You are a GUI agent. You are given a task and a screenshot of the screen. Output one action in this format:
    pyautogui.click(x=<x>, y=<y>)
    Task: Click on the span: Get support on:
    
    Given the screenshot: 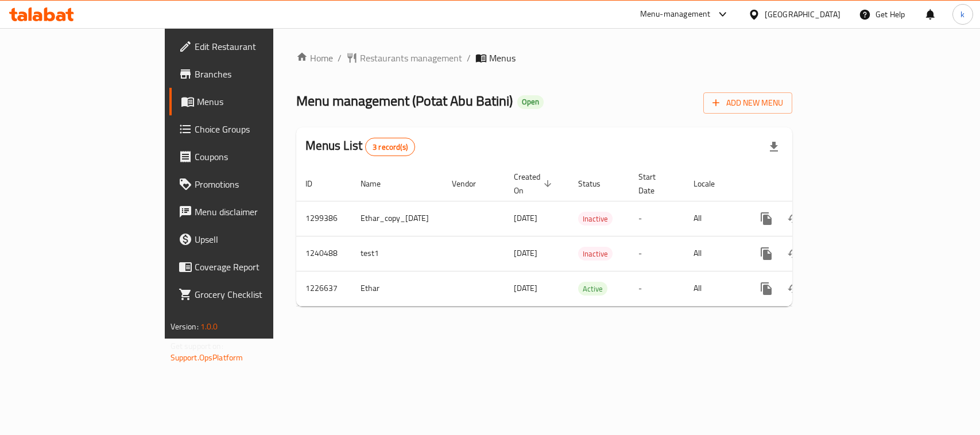 What is the action you would take?
    pyautogui.click(x=197, y=346)
    